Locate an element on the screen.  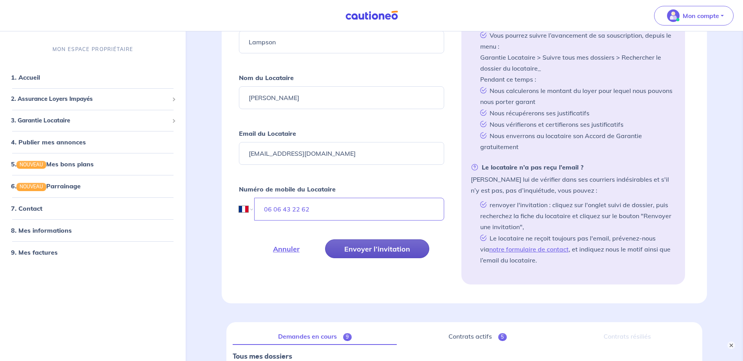
a: 1. Accueil is located at coordinates (25, 77).